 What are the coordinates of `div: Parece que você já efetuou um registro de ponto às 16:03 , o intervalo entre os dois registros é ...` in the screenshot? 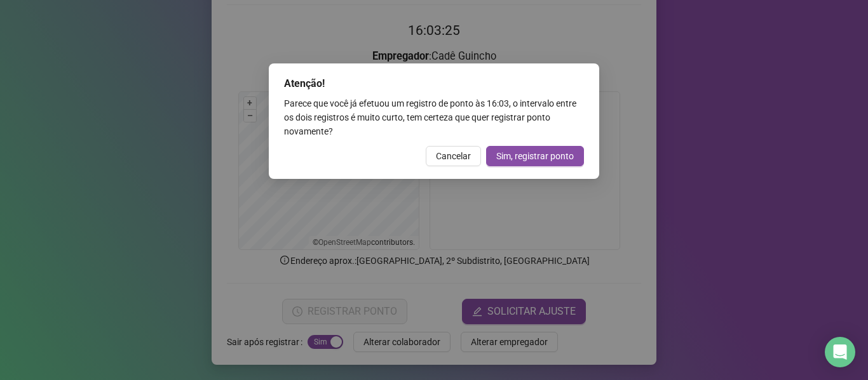 It's located at (434, 117).